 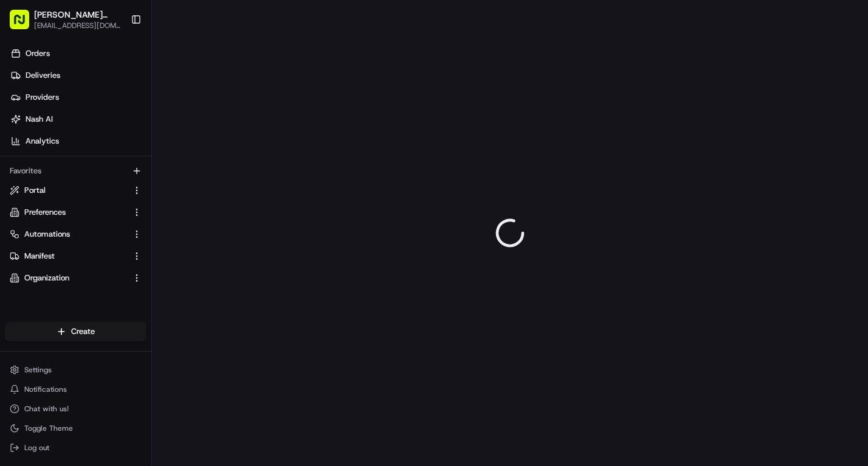 What do you see at coordinates (75, 331) in the screenshot?
I see `button: Create` at bounding box center [75, 331].